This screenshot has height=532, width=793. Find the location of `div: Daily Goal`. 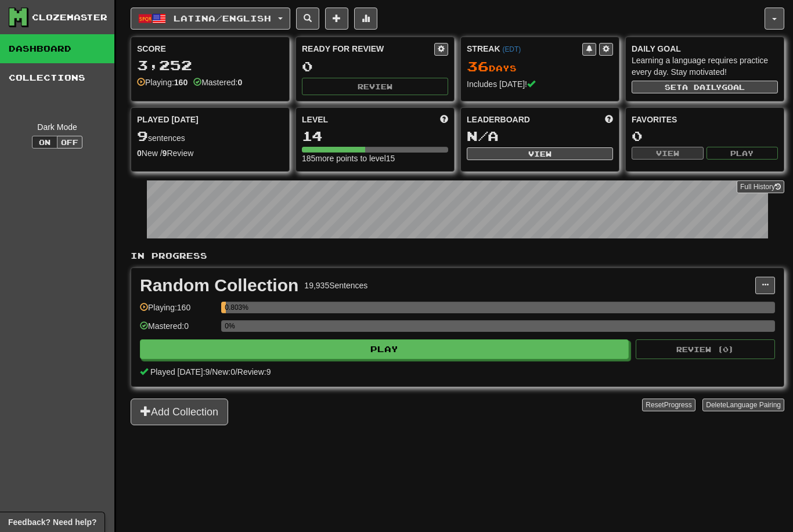

div: Daily Goal is located at coordinates (705, 49).